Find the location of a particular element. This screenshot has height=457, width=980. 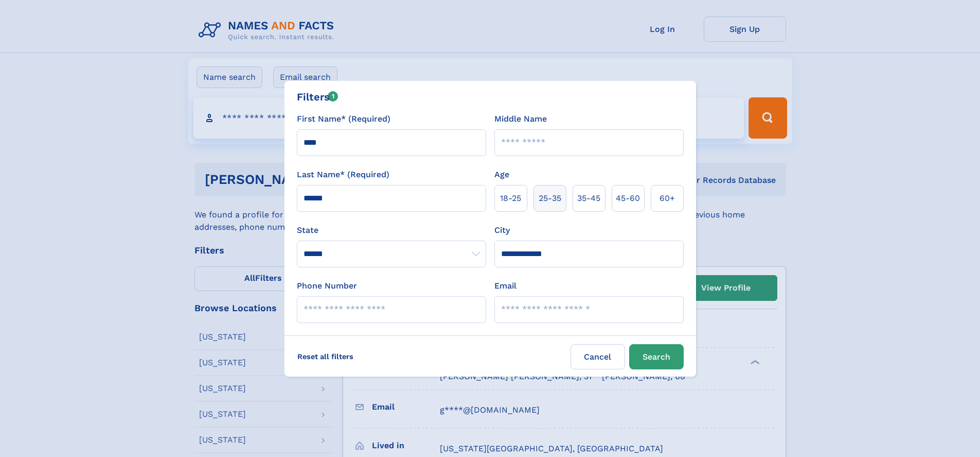

label: State is located at coordinates (392, 230).